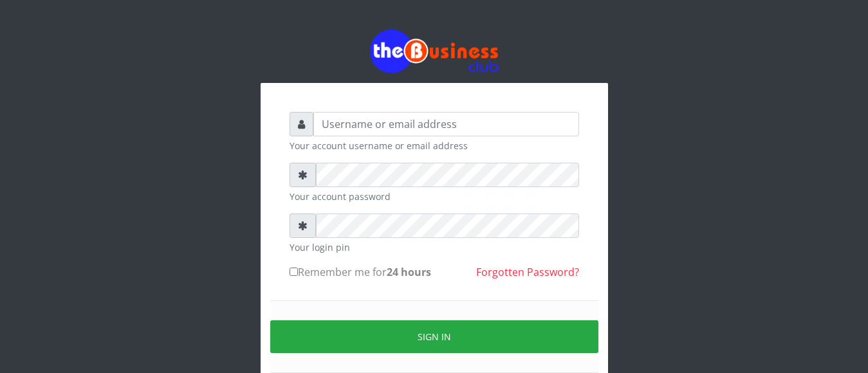 The image size is (868, 373). Describe the element at coordinates (293, 271) in the screenshot. I see `input: Remember me for24 hours` at that location.